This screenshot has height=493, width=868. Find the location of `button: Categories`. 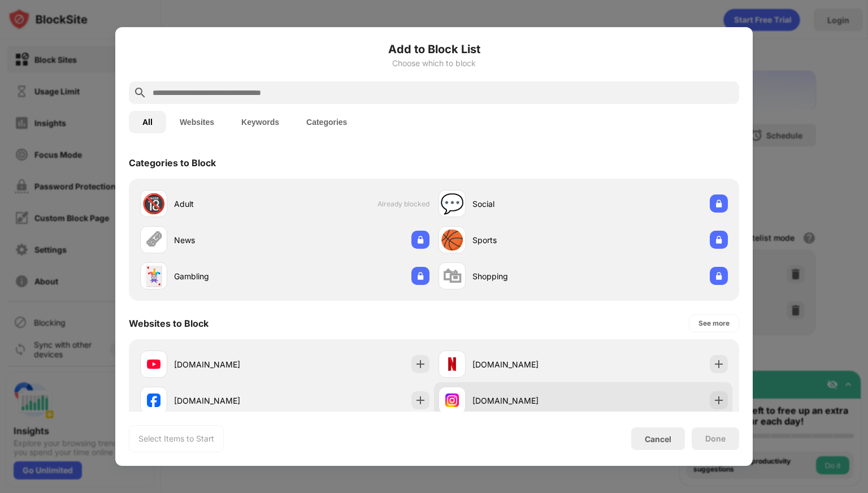

button: Categories is located at coordinates (327, 122).